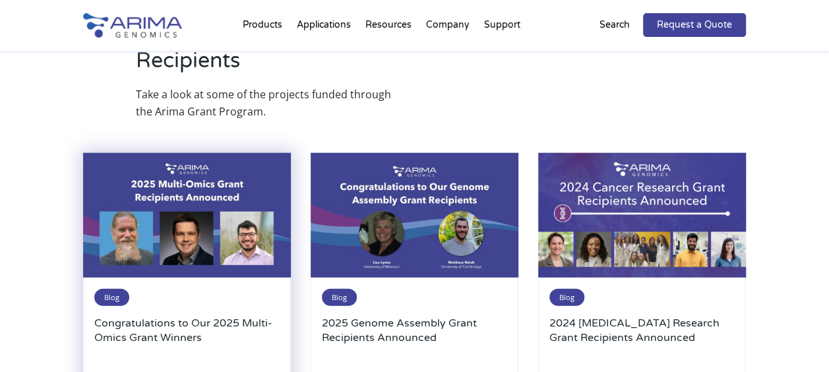  What do you see at coordinates (187, 338) in the screenshot?
I see `h3: Congratulations to Our 2025 Multi-Omics Grant Winners` at bounding box center [187, 338].